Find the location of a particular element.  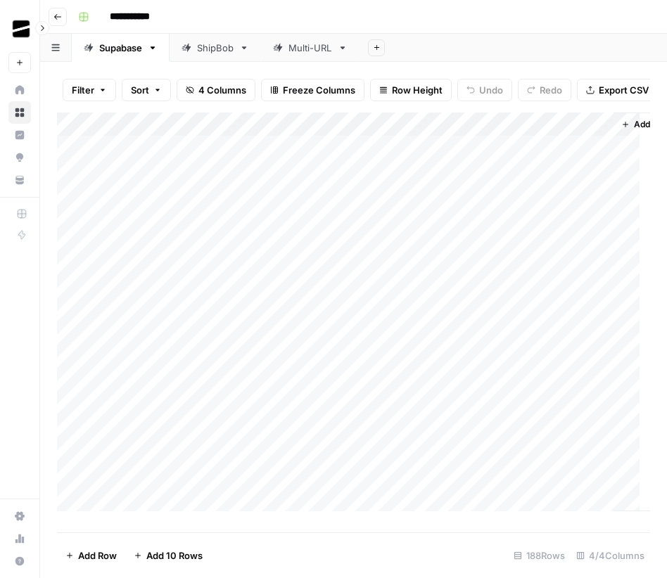

div: 4/4 Columns is located at coordinates (610, 556).